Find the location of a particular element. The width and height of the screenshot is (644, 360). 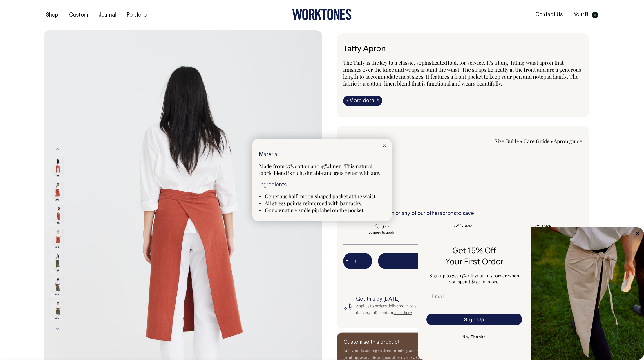

span: Made from 55% cotton and 45% linen. This natural fabric blend is rich, durable and gets better wi... is located at coordinates (320, 170).